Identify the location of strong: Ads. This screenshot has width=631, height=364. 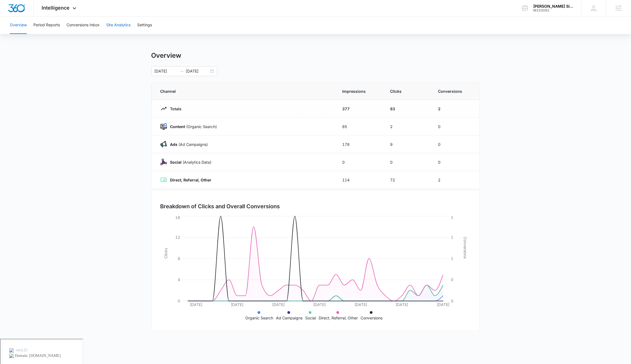
(174, 144).